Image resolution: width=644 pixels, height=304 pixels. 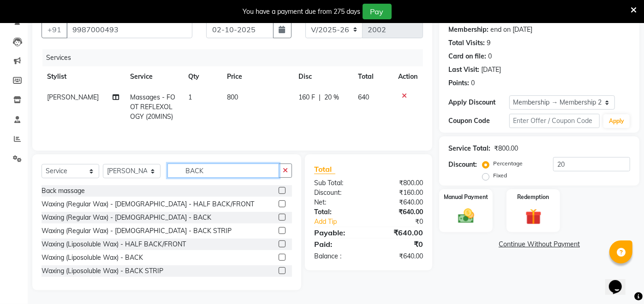 What do you see at coordinates (302, 12) in the screenshot?
I see `div: You have a payment due from 275 days` at bounding box center [302, 12].